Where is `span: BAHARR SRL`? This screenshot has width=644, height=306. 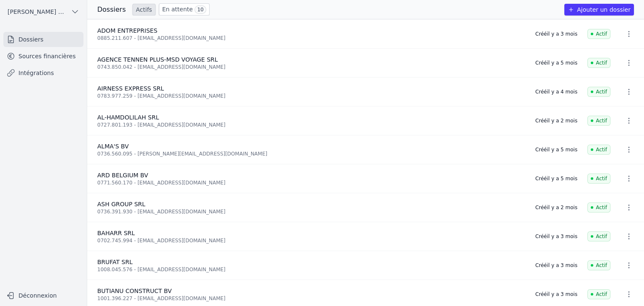 span: BAHARR SRL is located at coordinates (116, 233).